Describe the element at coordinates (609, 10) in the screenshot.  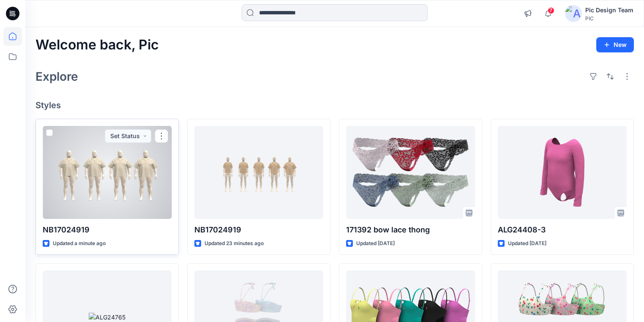
I see `div: Pic Design Team` at that location.